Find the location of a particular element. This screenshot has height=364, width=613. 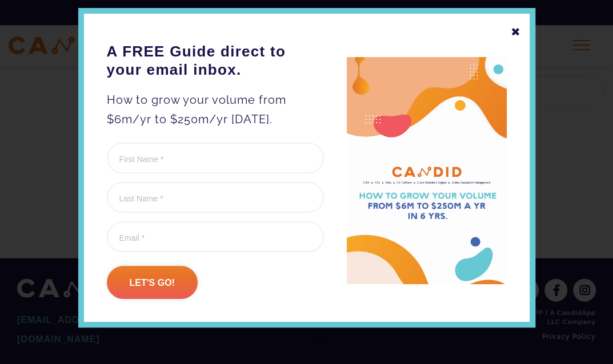

input: Let's go! is located at coordinates (152, 283).